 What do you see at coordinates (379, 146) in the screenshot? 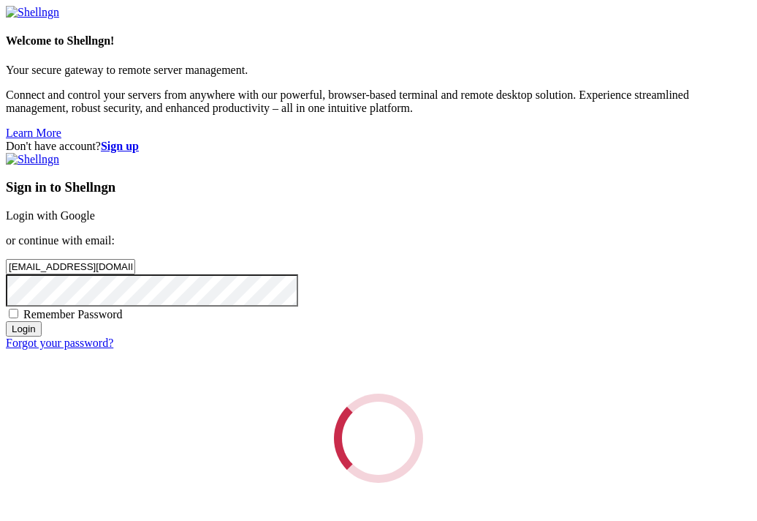
I see `div: Don't have account?` at bounding box center [379, 146].